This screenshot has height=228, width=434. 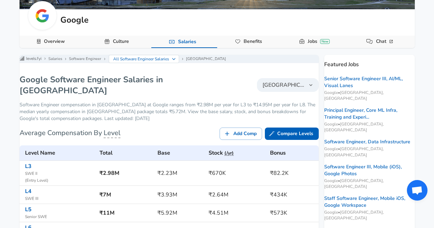 I want to click on h6: Level Name, so click(x=60, y=153).